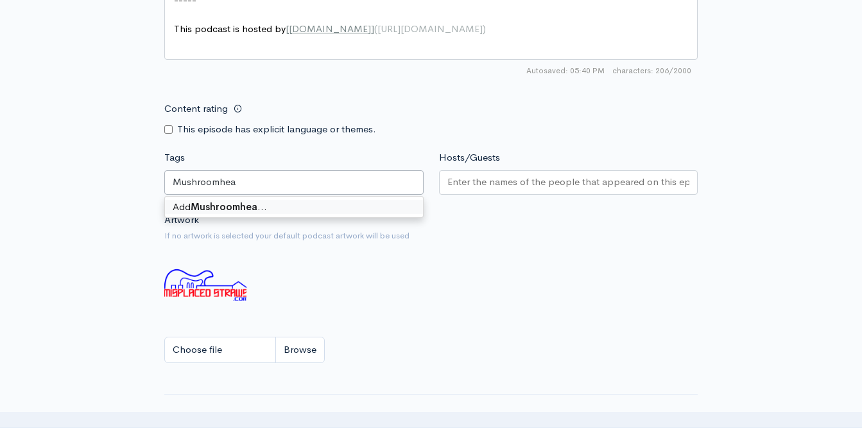 The height and width of the screenshot is (428, 862). Describe the element at coordinates (196, 108) in the screenshot. I see `label: Content rating` at that location.